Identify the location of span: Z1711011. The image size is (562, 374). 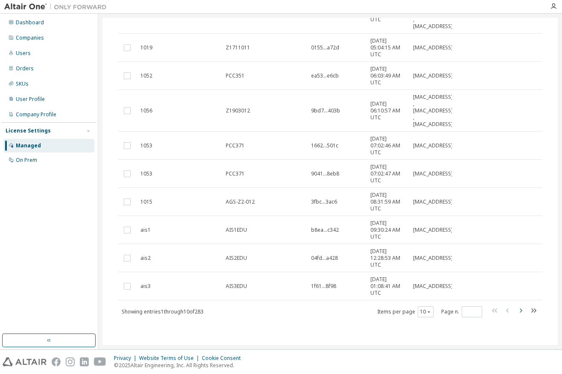
(238, 48).